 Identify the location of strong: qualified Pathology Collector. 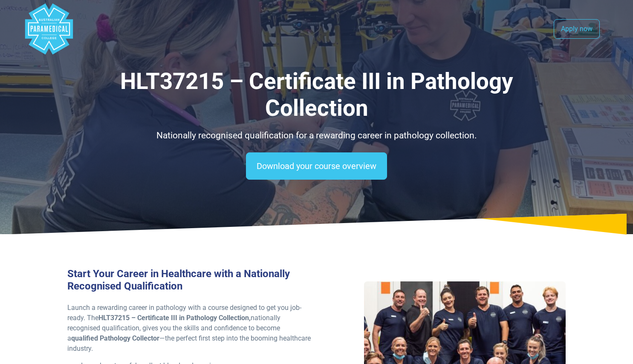
(115, 338).